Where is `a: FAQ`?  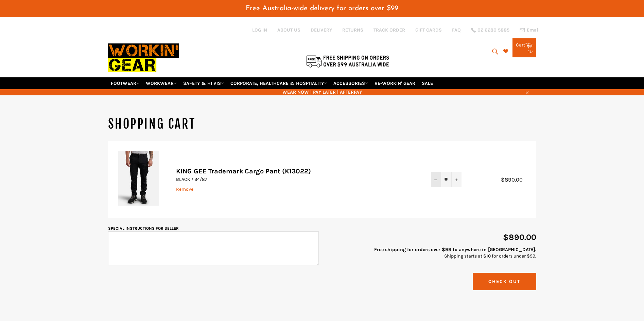
a: FAQ is located at coordinates (457, 30).